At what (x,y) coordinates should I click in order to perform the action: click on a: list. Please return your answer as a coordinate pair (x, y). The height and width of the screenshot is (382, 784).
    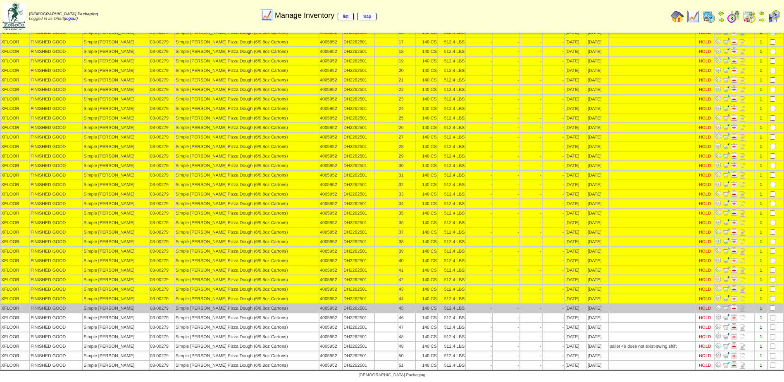
    Looking at the image, I should click on (345, 17).